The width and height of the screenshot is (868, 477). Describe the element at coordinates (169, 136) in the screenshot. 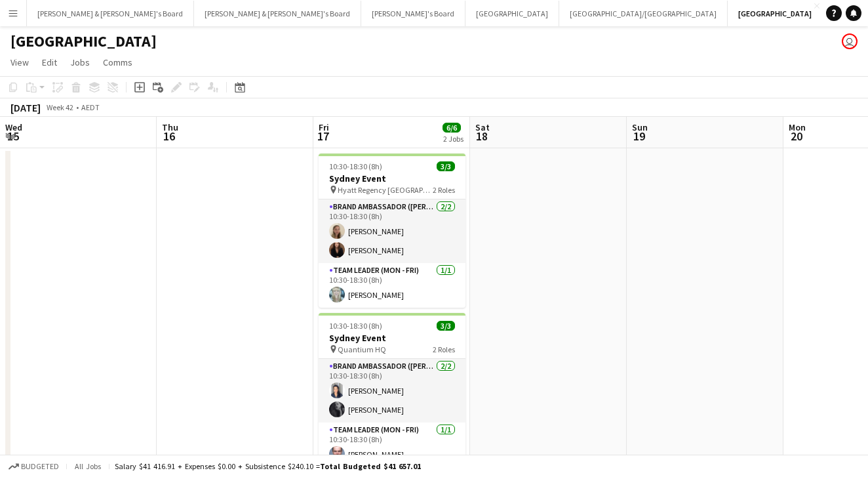

I see `span: 16` at that location.